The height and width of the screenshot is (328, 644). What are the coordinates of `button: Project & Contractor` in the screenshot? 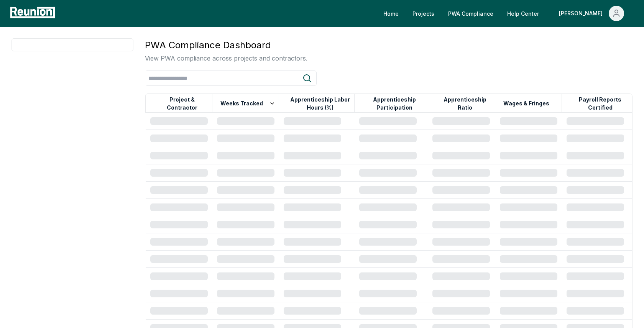 It's located at (182, 103).